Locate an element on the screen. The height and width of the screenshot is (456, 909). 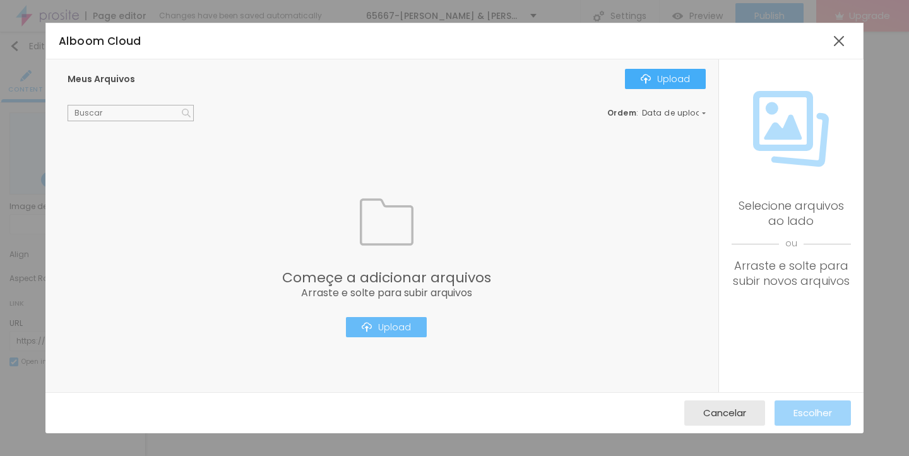
span: Escolher is located at coordinates (813, 412).